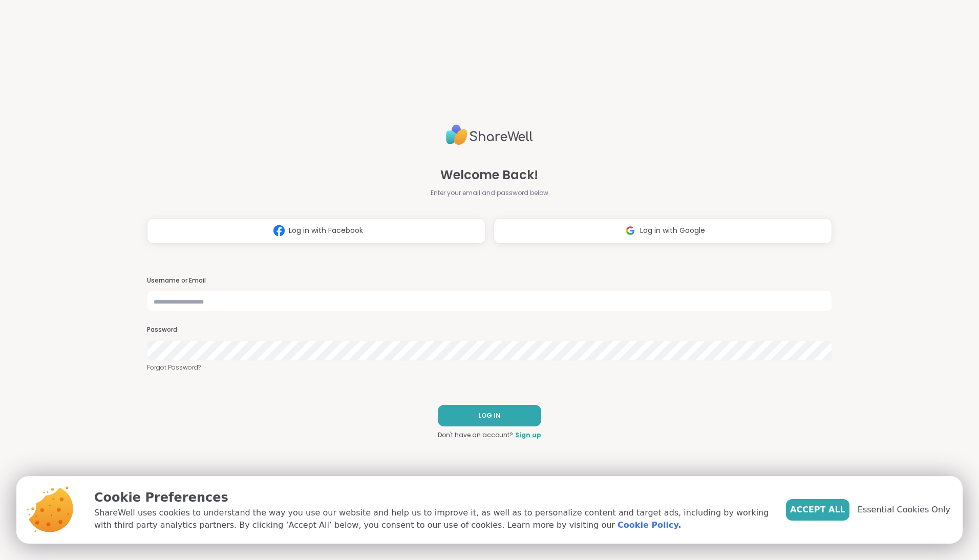 The width and height of the screenshot is (979, 560). I want to click on a: Sign up, so click(528, 435).